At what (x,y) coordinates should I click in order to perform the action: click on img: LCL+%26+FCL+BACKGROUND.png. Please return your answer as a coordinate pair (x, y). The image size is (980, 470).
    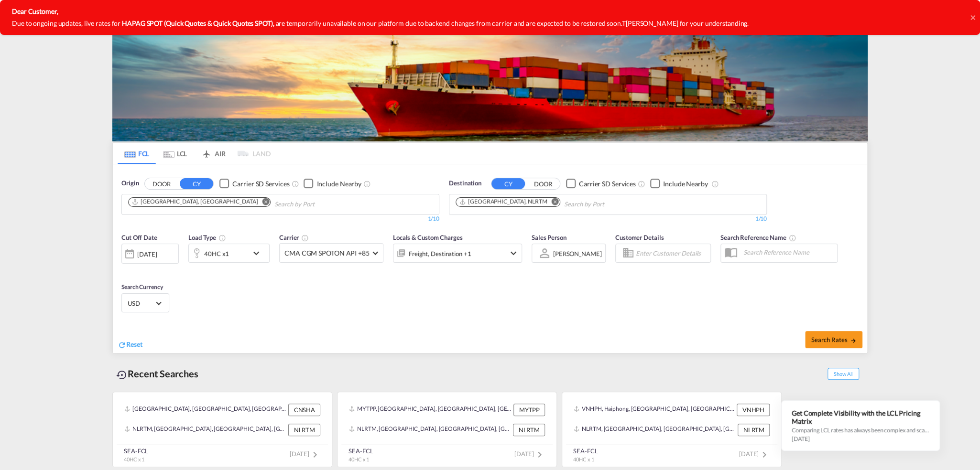
    Looking at the image, I should click on (490, 86).